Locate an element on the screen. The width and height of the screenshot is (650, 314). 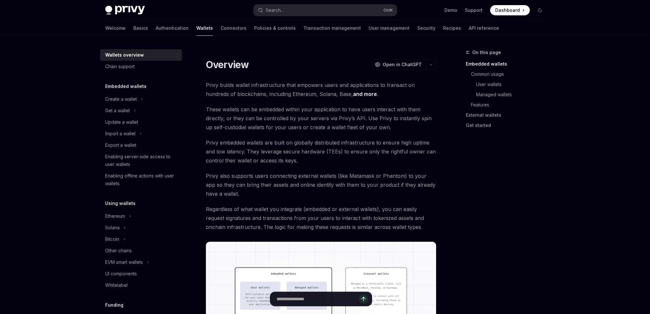
div: Export a wallet is located at coordinates (121, 145).